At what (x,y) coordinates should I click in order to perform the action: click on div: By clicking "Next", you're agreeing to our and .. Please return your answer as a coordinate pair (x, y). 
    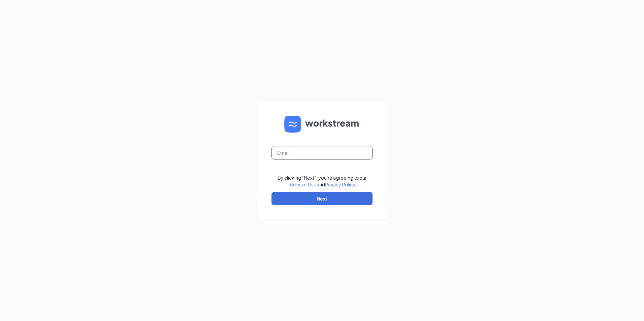
    Looking at the image, I should click on (322, 181).